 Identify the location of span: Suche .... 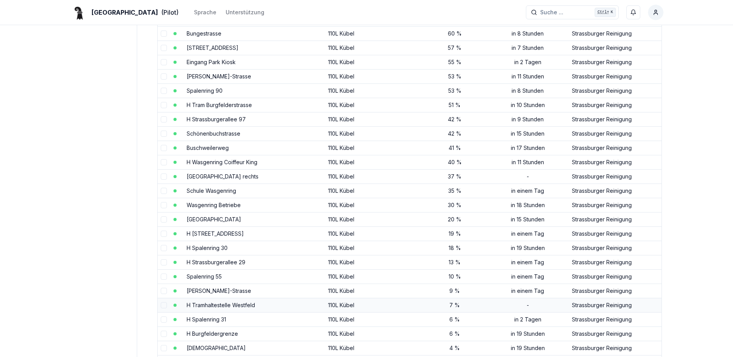
(552, 12).